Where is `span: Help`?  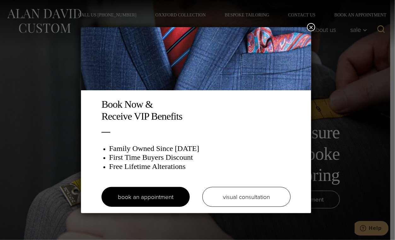
span: Help is located at coordinates (20, 7).